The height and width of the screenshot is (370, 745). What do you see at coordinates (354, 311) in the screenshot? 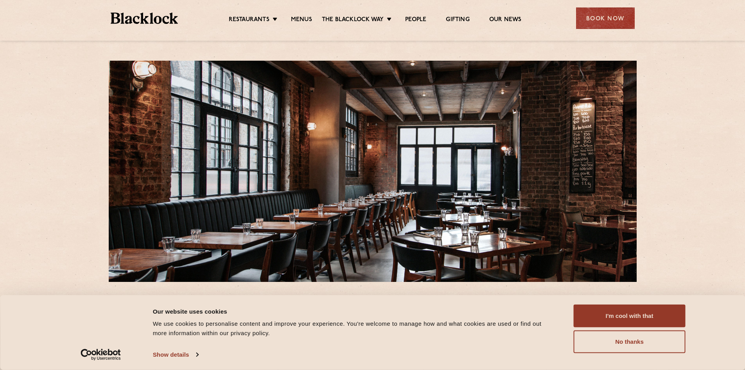
I see `div: Our website uses cookies` at bounding box center [354, 311].